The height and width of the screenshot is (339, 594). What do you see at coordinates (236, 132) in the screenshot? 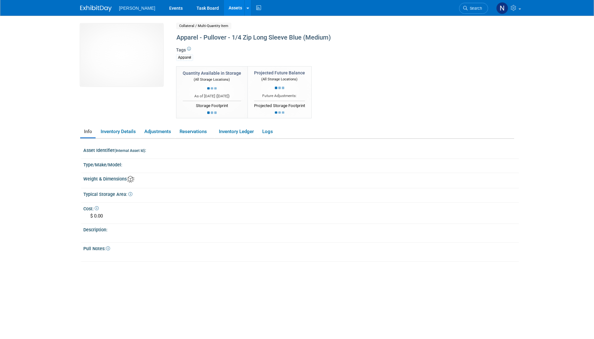
I see `a: Inventory Ledger` at bounding box center [236, 132].